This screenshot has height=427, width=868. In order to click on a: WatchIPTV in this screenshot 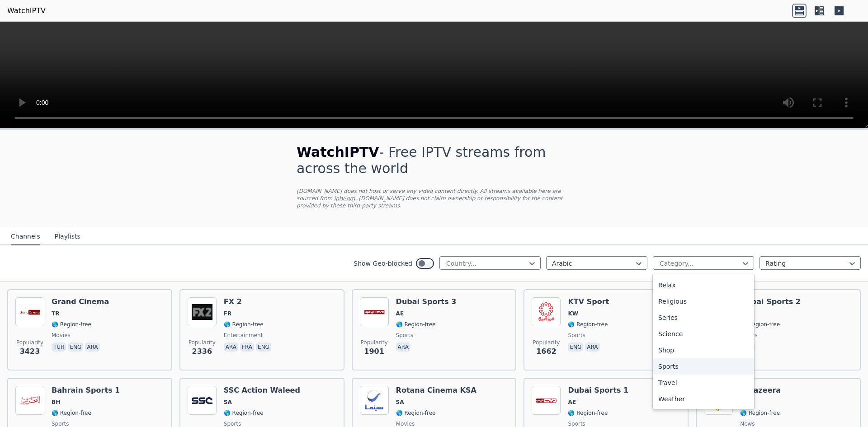, I will do `click(27, 11)`.